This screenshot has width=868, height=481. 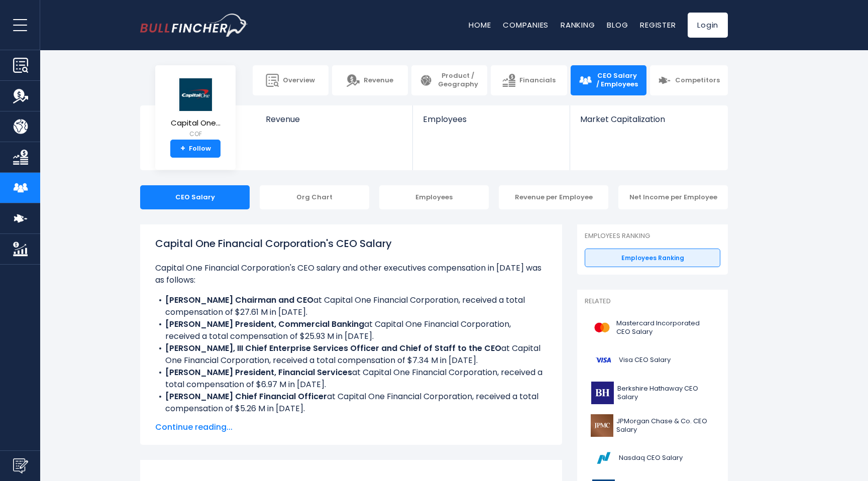 What do you see at coordinates (645, 360) in the screenshot?
I see `span: Visa CEO Salary` at bounding box center [645, 360].